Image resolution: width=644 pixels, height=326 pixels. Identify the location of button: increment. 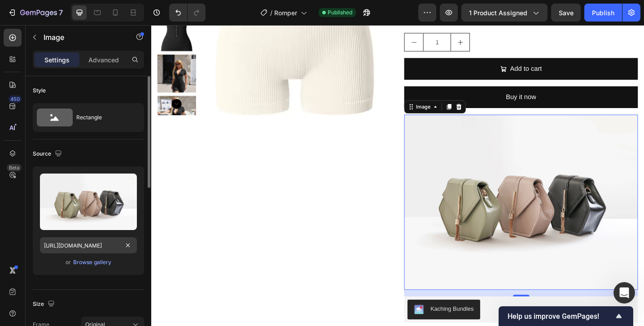
(338, 19).